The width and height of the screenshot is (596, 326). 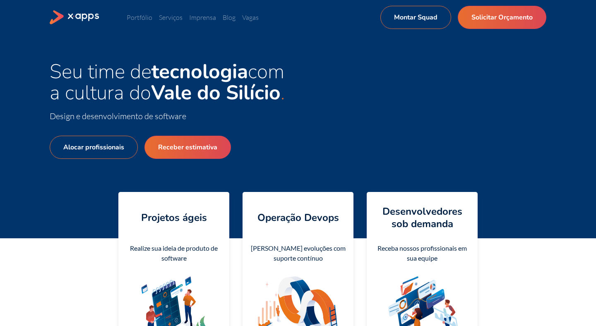 What do you see at coordinates (229, 17) in the screenshot?
I see `a: Blog` at bounding box center [229, 17].